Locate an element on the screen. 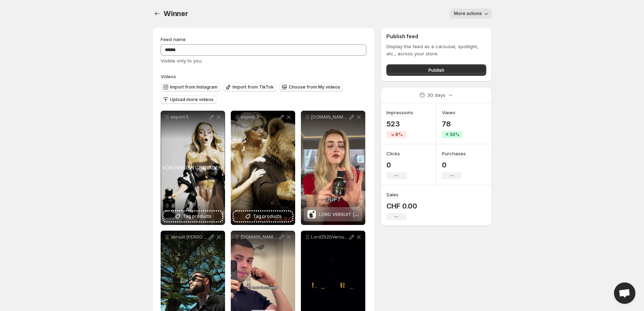 This screenshot has height=311, width=644. button: Publish is located at coordinates (436, 70).